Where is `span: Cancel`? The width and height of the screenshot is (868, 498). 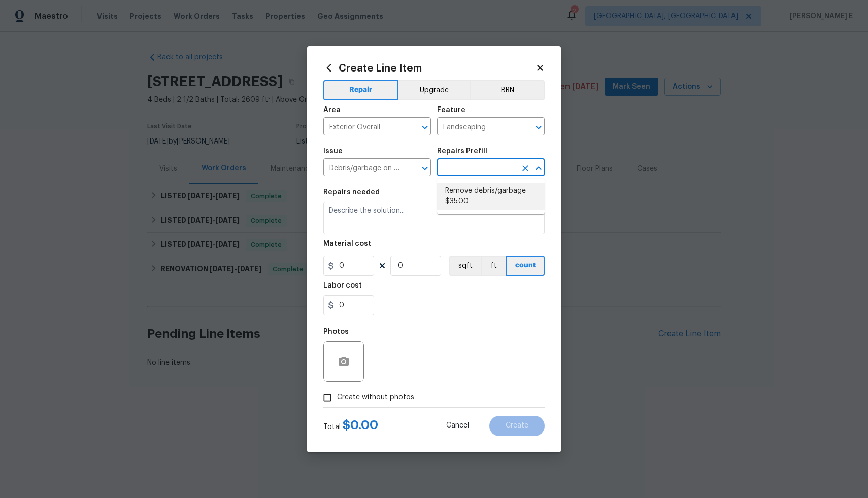 span: Cancel is located at coordinates (458, 426).